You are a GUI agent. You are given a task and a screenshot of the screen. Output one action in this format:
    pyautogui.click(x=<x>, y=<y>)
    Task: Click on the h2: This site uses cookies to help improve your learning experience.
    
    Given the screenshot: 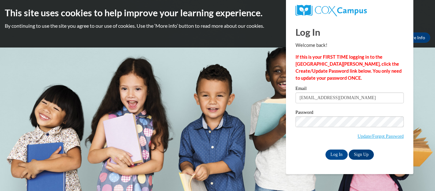 What is the action you would take?
    pyautogui.click(x=217, y=13)
    